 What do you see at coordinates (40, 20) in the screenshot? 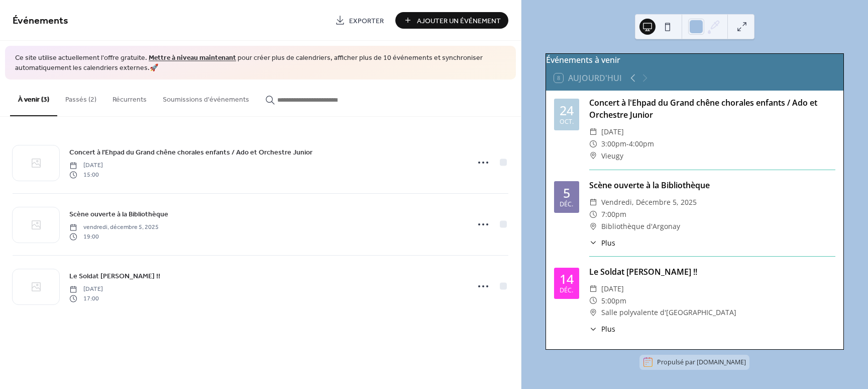
I see `span: Événements` at bounding box center [40, 20].